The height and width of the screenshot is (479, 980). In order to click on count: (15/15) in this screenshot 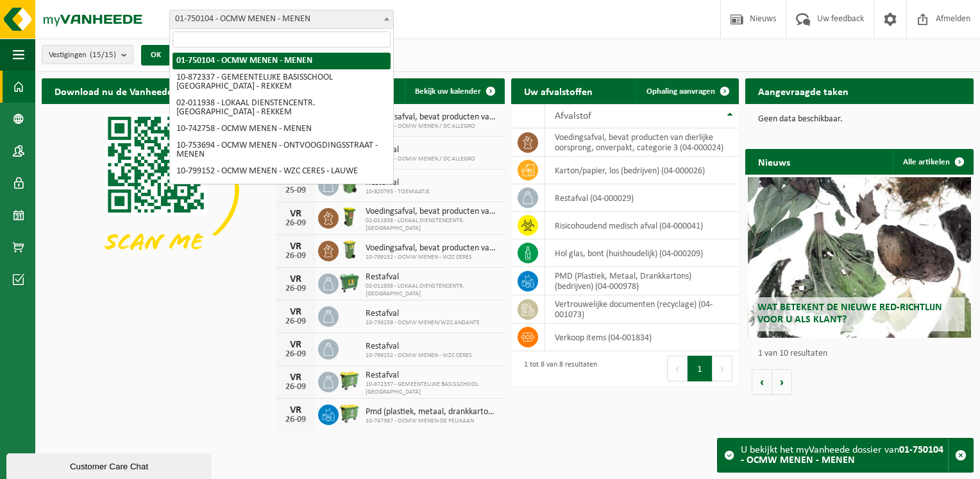, I will do `click(102, 54)`.